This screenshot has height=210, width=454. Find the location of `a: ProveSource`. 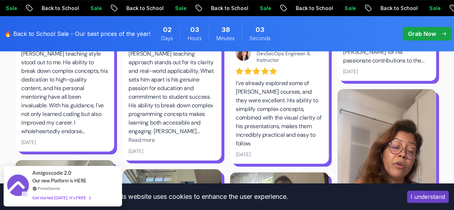

a: ProveSource is located at coordinates (49, 188).